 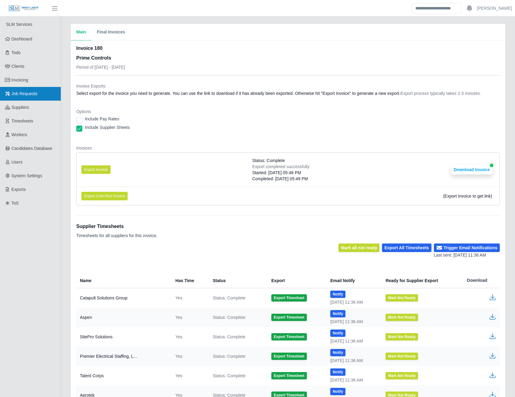 I want to click on button: Main, so click(x=81, y=32).